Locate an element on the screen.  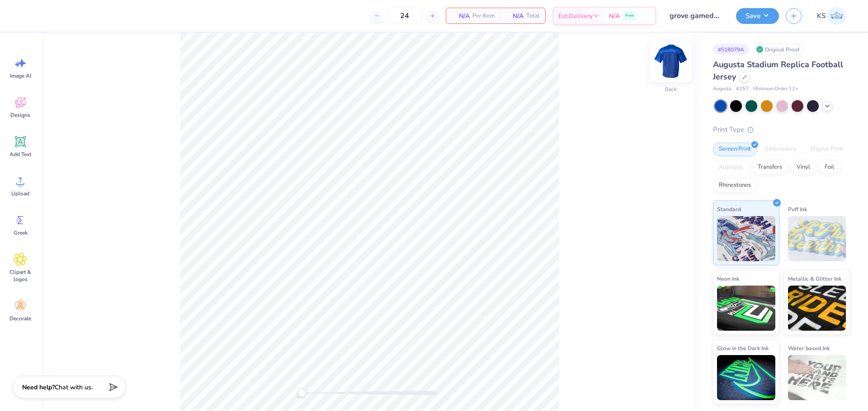
div: Back is located at coordinates (671, 89).